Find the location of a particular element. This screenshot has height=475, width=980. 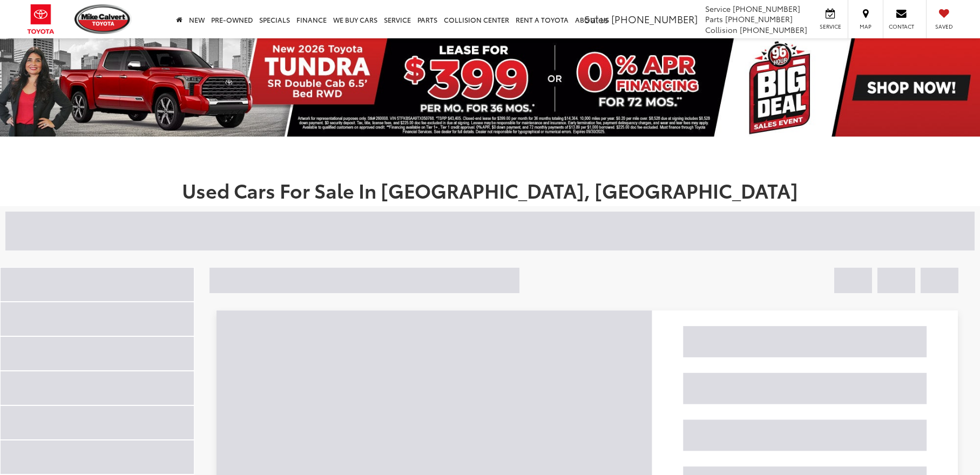

span: Map is located at coordinates (866, 27).